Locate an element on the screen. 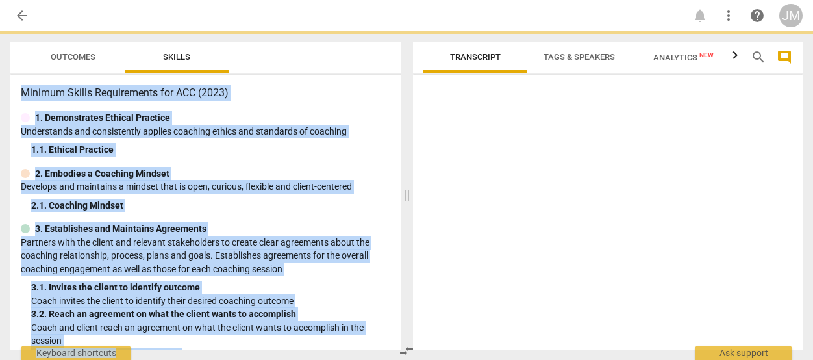 This screenshot has width=813, height=360. p: 3. Establishes and Maintains Agreements is located at coordinates (121, 229).